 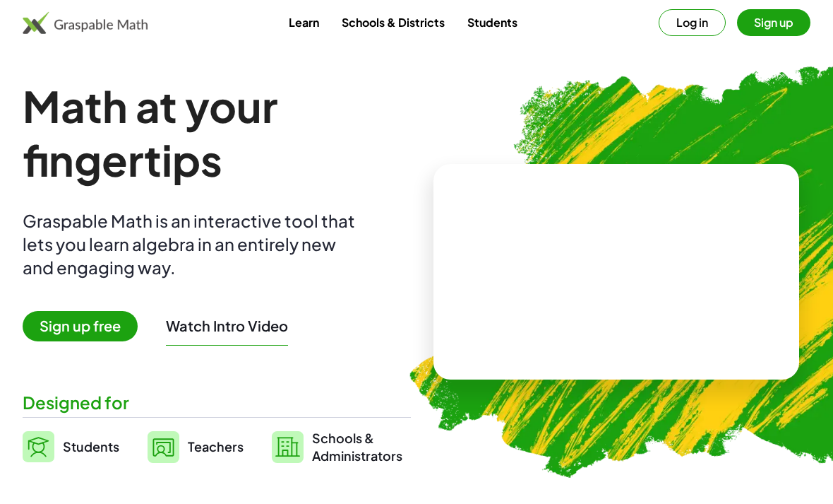 I want to click on div: Designed for, so click(x=216, y=402).